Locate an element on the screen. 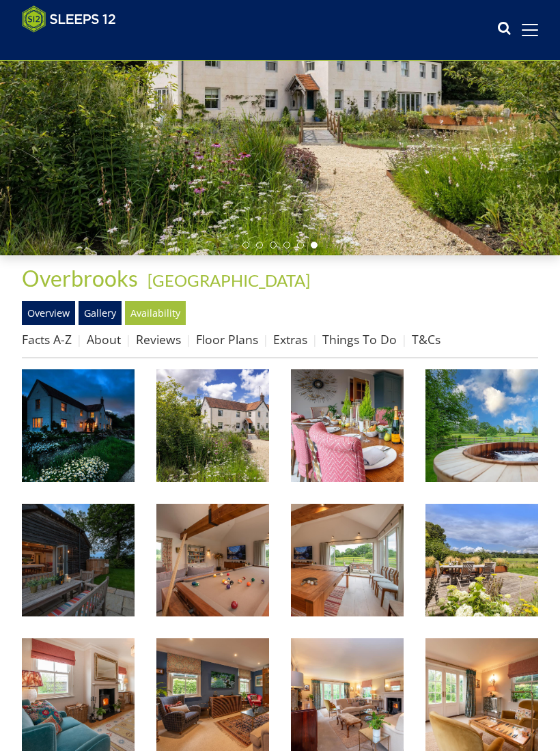 The height and width of the screenshot is (755, 560). img: Overbrooks - A wonderful place to stay for special celebrations with the people who mean the most... is located at coordinates (347, 426).